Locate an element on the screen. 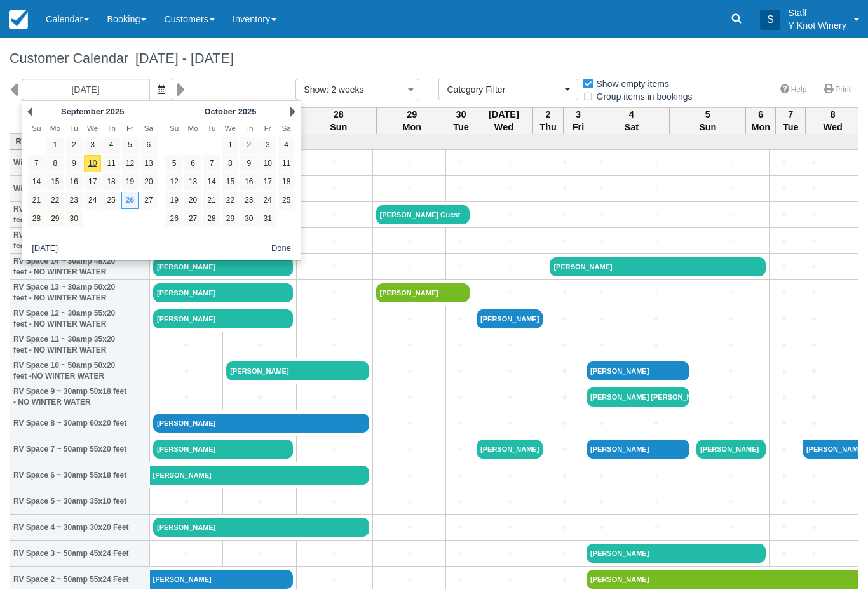 This screenshot has height=606, width=868. span: Monday is located at coordinates (193, 128).